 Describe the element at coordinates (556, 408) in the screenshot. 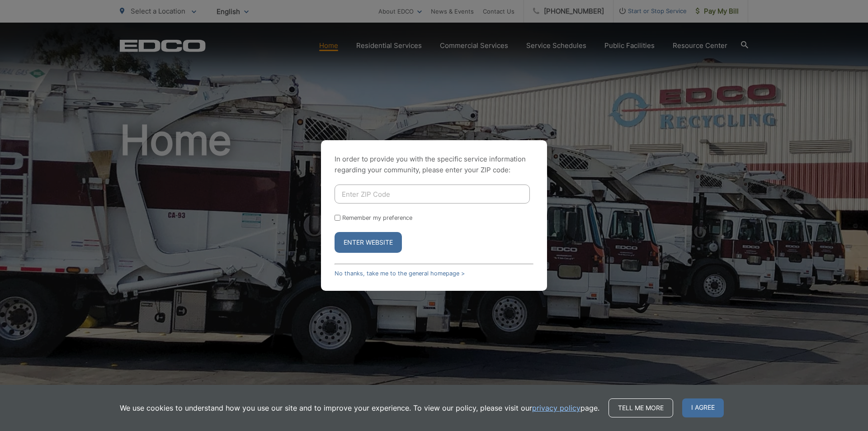

I see `a: privacy policy` at that location.